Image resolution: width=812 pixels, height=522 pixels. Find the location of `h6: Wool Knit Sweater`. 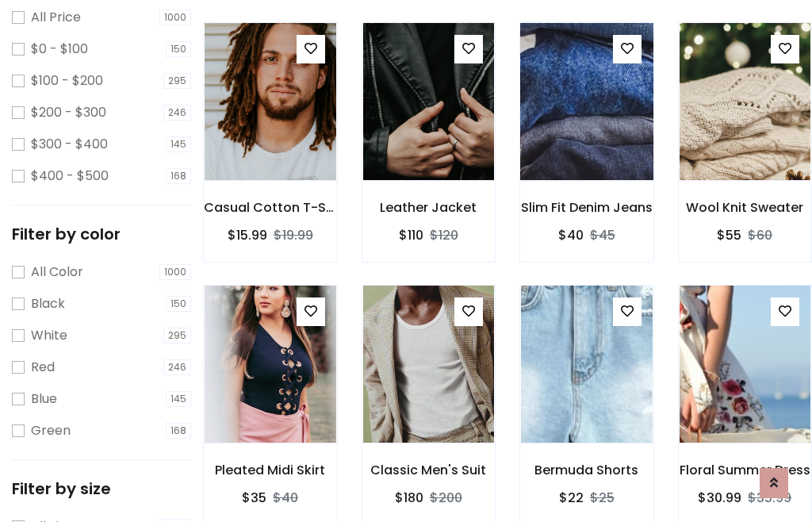

h6: Wool Knit Sweater is located at coordinates (745, 207).